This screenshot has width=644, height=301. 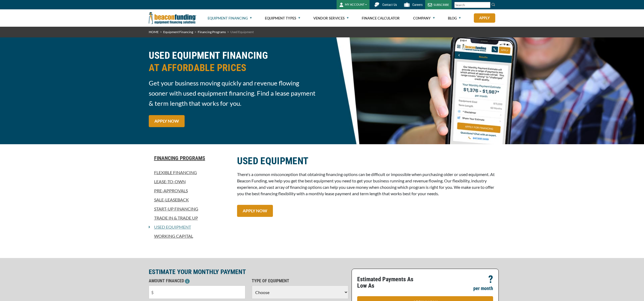 I want to click on p: AMOUNT FINANCED, so click(x=197, y=281).